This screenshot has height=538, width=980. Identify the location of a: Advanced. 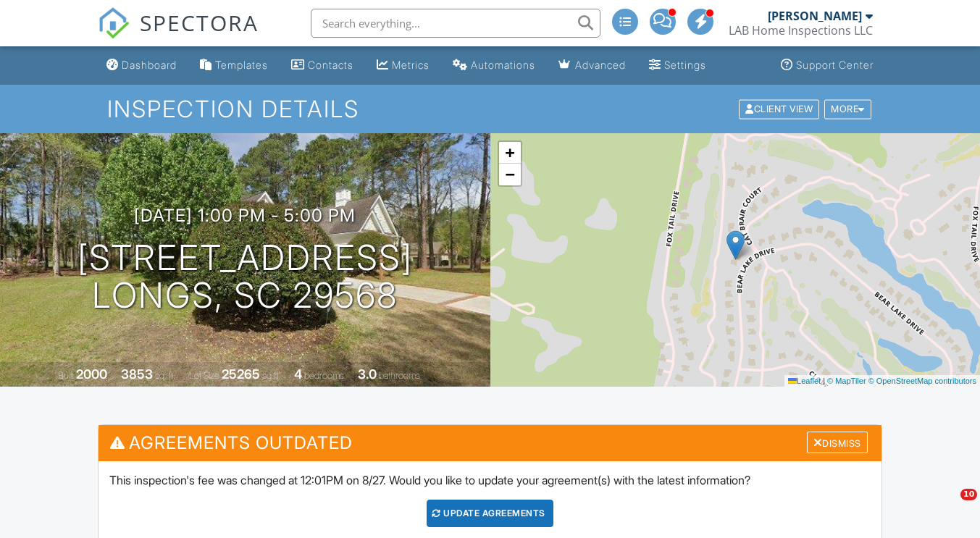
(592, 65).